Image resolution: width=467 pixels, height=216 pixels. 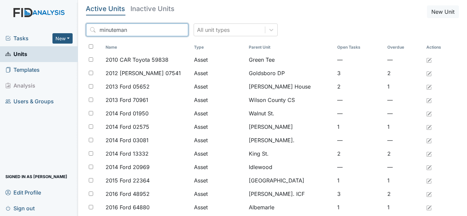 I want to click on span: Tasks, so click(x=29, y=38).